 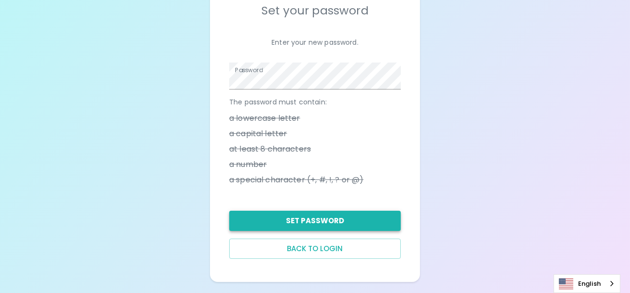 I want to click on div: Language, so click(x=587, y=283).